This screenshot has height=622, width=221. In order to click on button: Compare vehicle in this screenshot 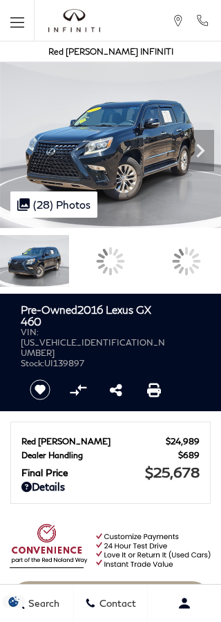, I will do `click(78, 390)`.